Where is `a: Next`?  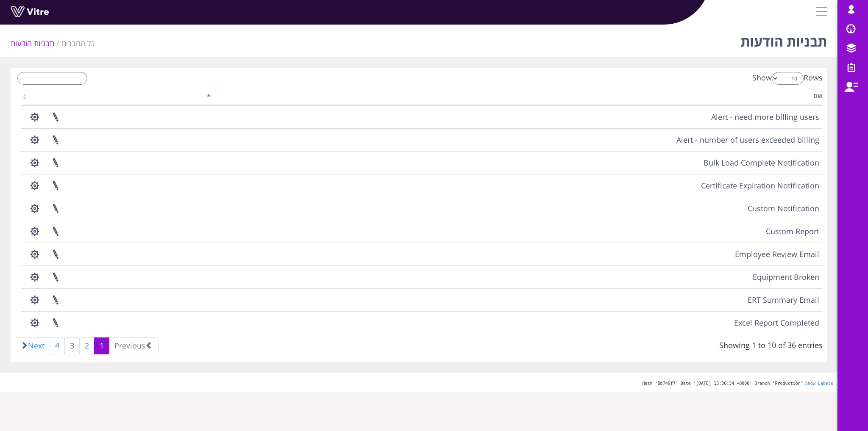 a: Next is located at coordinates (32, 346).